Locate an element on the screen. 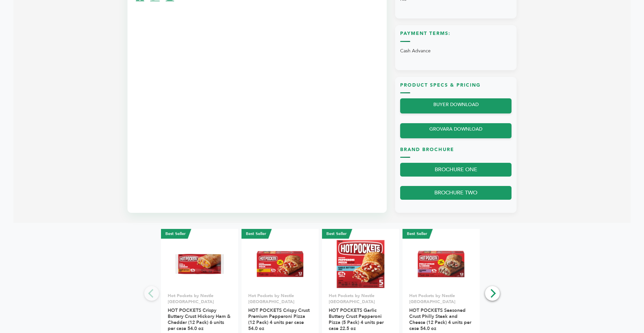 The width and height of the screenshot is (644, 333). button: Next is located at coordinates (492, 293).